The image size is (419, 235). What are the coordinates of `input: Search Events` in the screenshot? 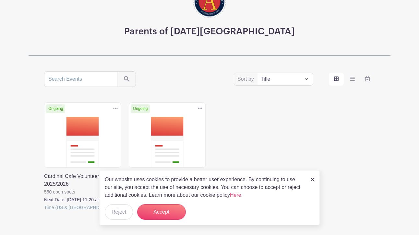 It's located at (81, 79).